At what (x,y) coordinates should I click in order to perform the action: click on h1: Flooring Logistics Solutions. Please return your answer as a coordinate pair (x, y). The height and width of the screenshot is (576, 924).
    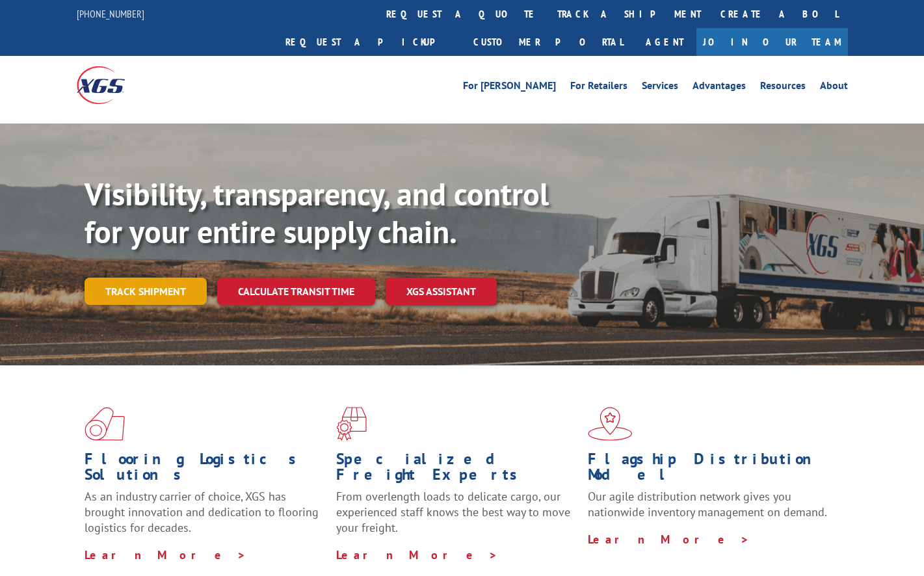
    Looking at the image, I should click on (205, 470).